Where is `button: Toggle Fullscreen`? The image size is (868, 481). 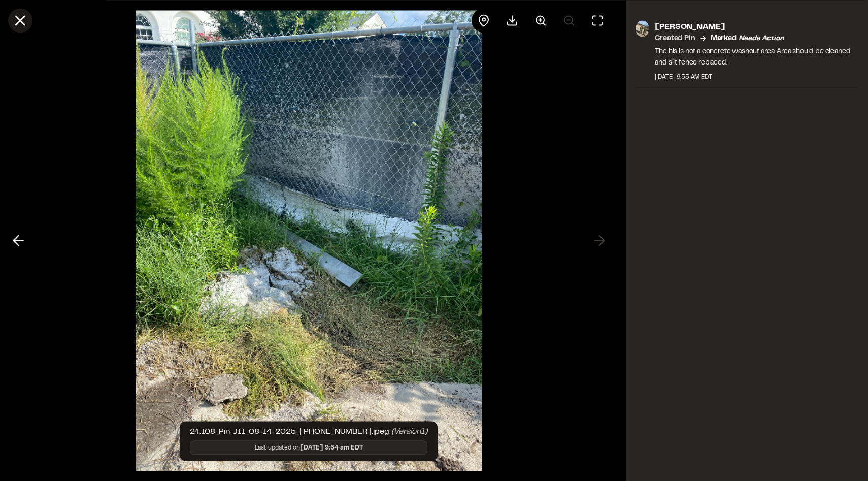
button: Toggle Fullscreen is located at coordinates (598, 20).